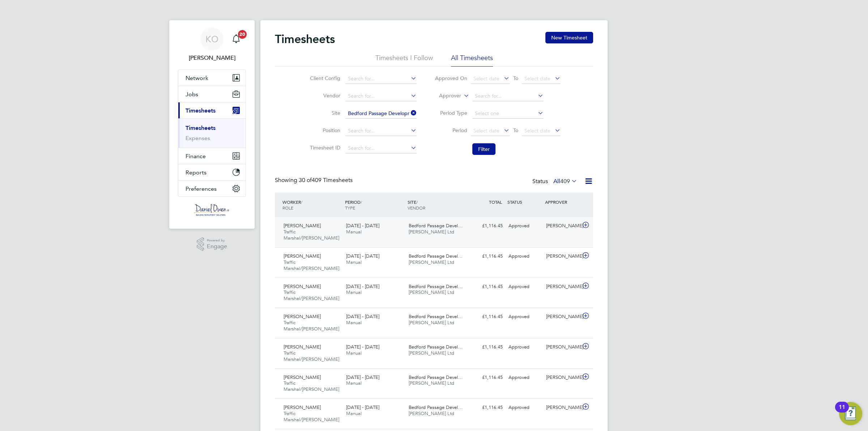 The height and width of the screenshot is (431, 868). What do you see at coordinates (451, 113) in the screenshot?
I see `label: Period Type` at bounding box center [451, 113].